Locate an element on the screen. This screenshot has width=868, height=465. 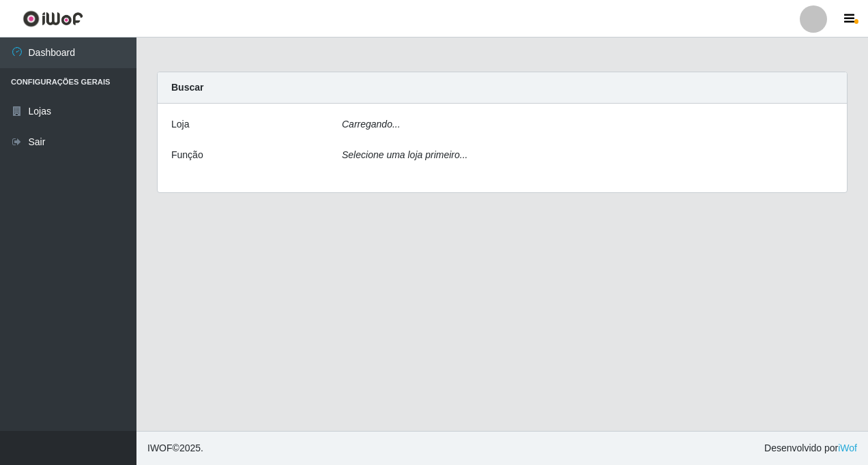
a: iWof is located at coordinates (847, 448).